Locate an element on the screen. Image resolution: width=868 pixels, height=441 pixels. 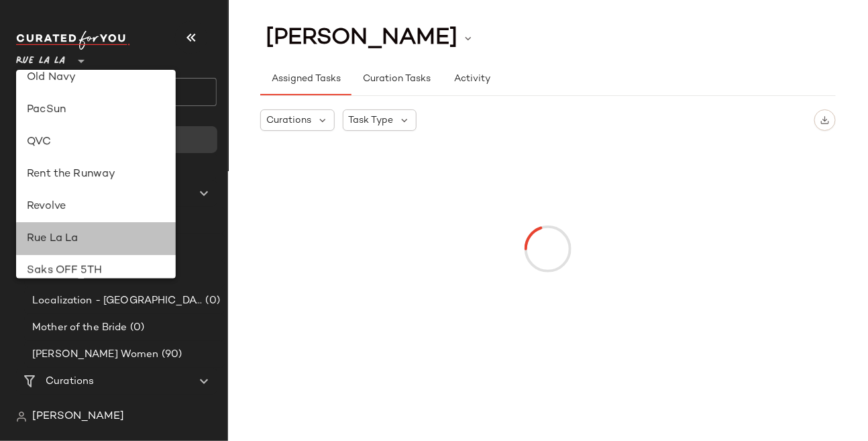
span: Curation Tasks is located at coordinates (396, 79).